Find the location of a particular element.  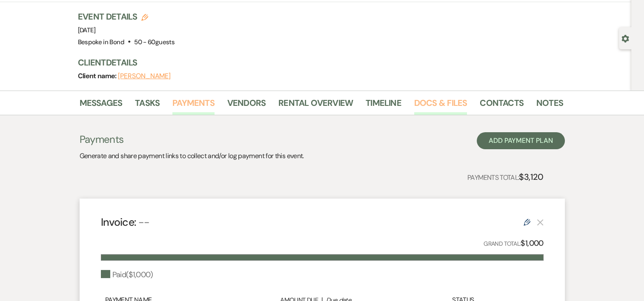

button: This payment plan cannot be deleted because it contains links that have been paid through Weven’s... is located at coordinates (540, 222).